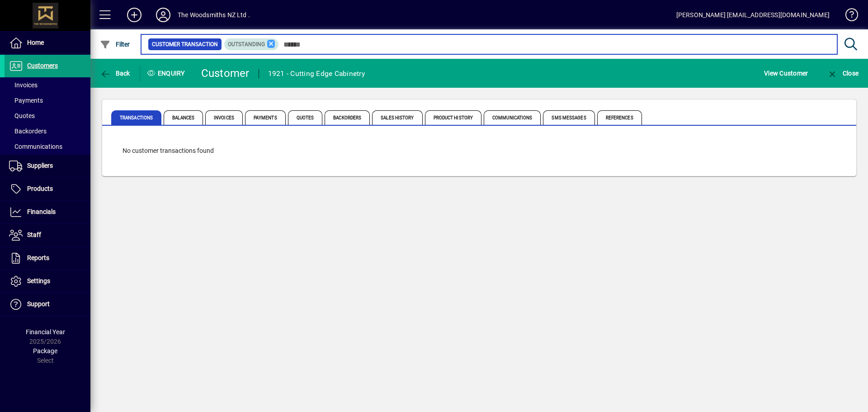  Describe the element at coordinates (115, 73) in the screenshot. I see `span: Back` at that location.